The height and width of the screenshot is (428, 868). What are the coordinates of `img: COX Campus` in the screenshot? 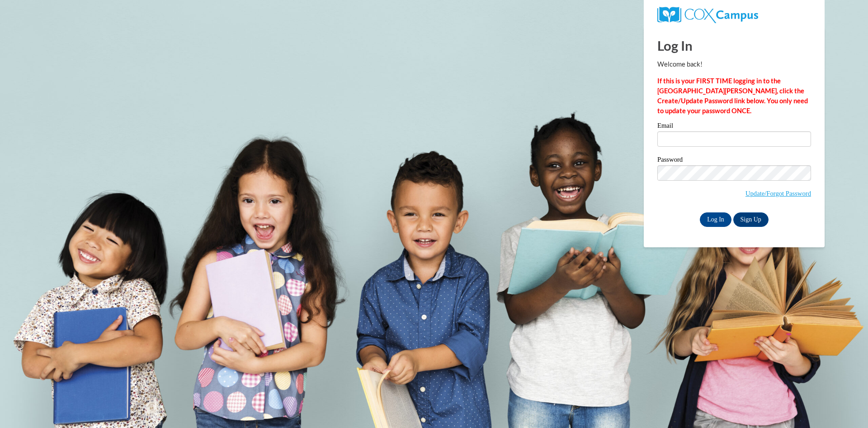 It's located at (708, 15).